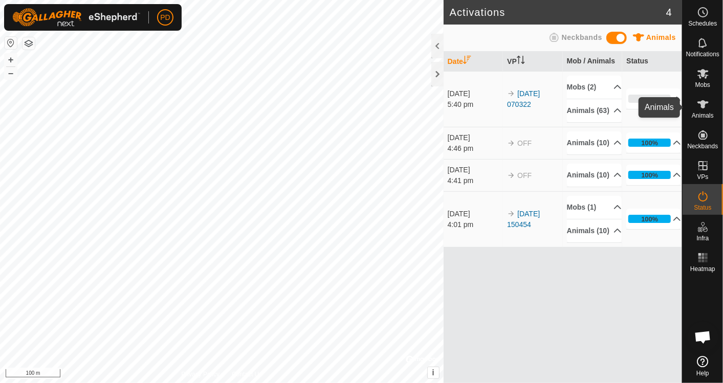  I want to click on span: 4, so click(669, 12).